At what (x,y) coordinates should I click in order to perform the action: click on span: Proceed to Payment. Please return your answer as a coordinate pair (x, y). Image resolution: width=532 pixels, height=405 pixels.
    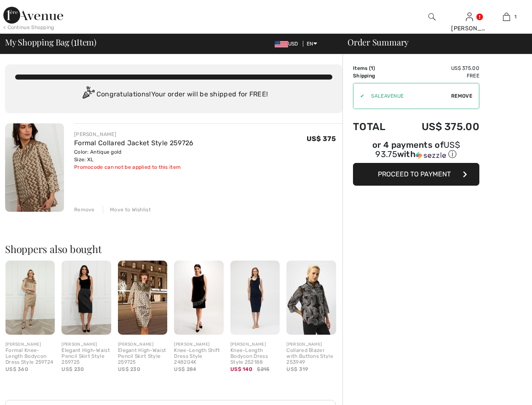
    Looking at the image, I should click on (414, 174).